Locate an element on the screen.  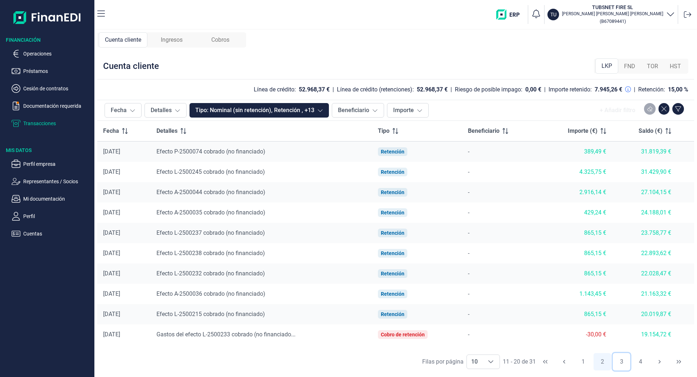
div: Cuenta cliente is located at coordinates (131, 66).